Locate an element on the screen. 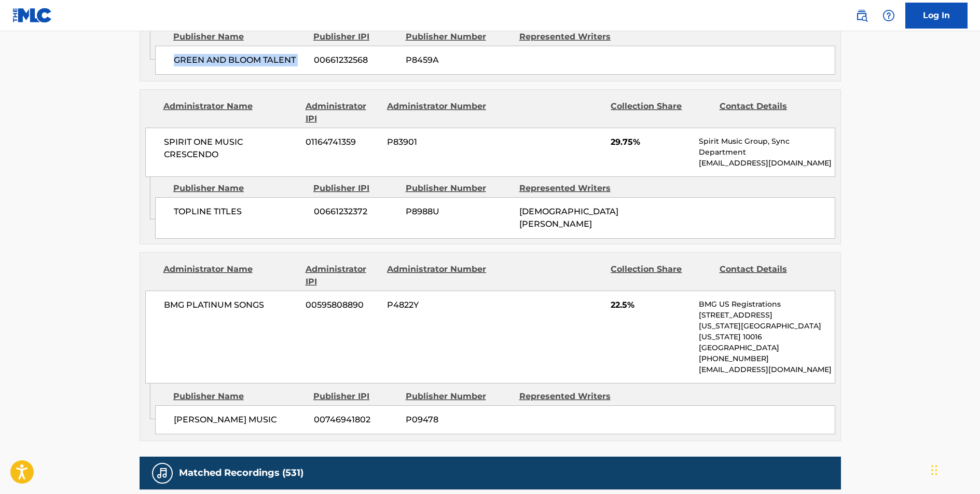 This screenshot has width=980, height=494. p: Spirit Music Group, Sync Department is located at coordinates (766, 147).